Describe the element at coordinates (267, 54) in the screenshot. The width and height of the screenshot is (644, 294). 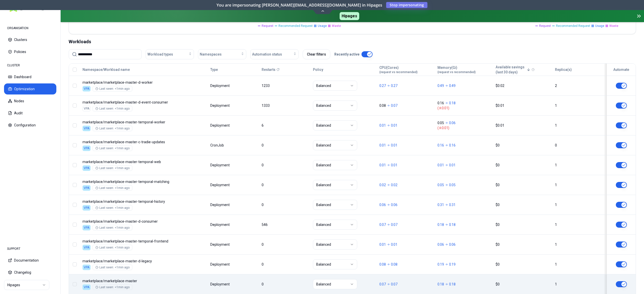
I see `span: Automation status` at that location.